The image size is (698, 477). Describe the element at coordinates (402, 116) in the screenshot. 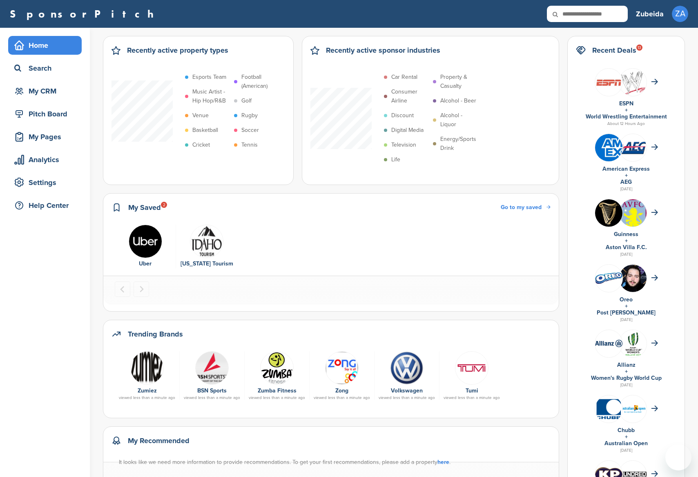

I see `p: Discount` at that location.